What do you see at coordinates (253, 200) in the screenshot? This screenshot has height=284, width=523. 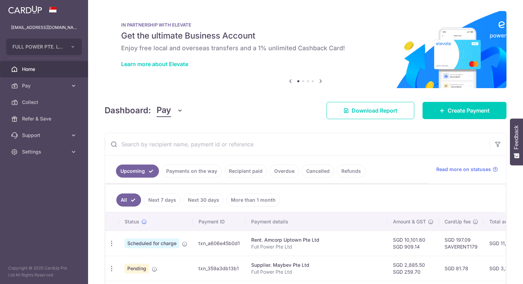 I see `a: More than 1 month` at bounding box center [253, 200].